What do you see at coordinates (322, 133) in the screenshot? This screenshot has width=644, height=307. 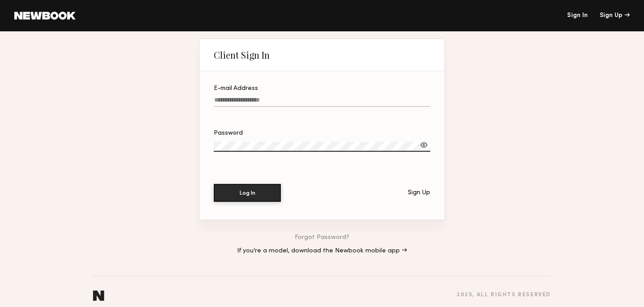 I see `div: Password` at bounding box center [322, 133].